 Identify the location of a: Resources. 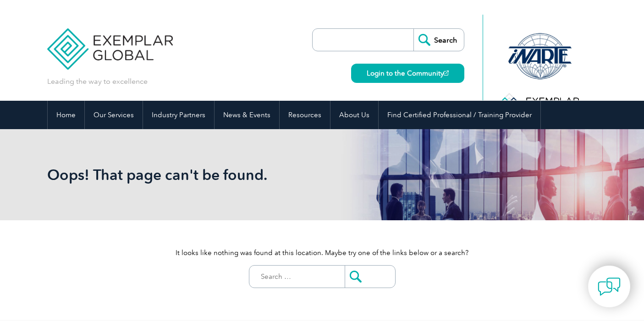
(305, 115).